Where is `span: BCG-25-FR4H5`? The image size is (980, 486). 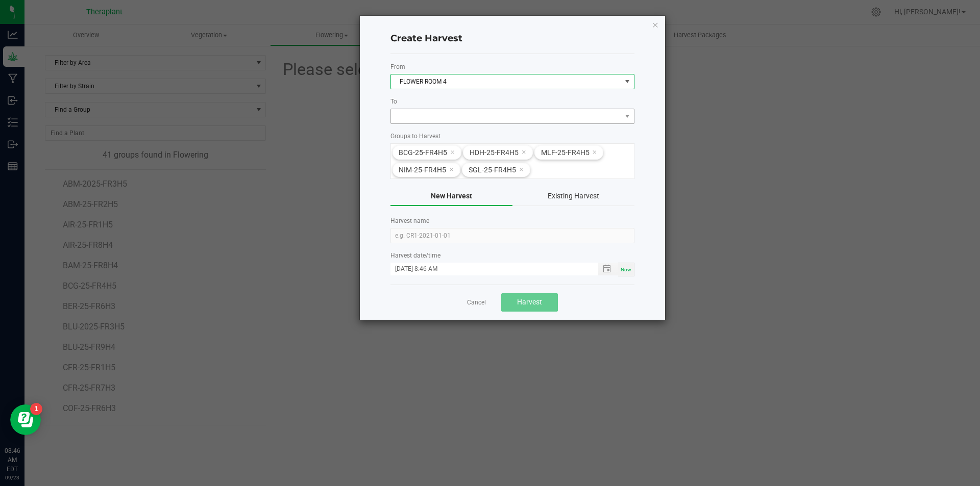
span: BCG-25-FR4H5 is located at coordinates (422, 152).